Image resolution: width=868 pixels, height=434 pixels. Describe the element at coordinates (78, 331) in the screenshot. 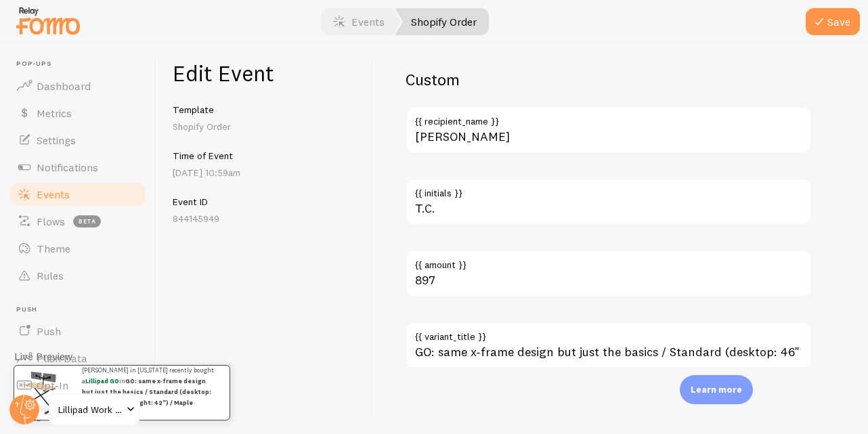

I see `a: Push` at that location.